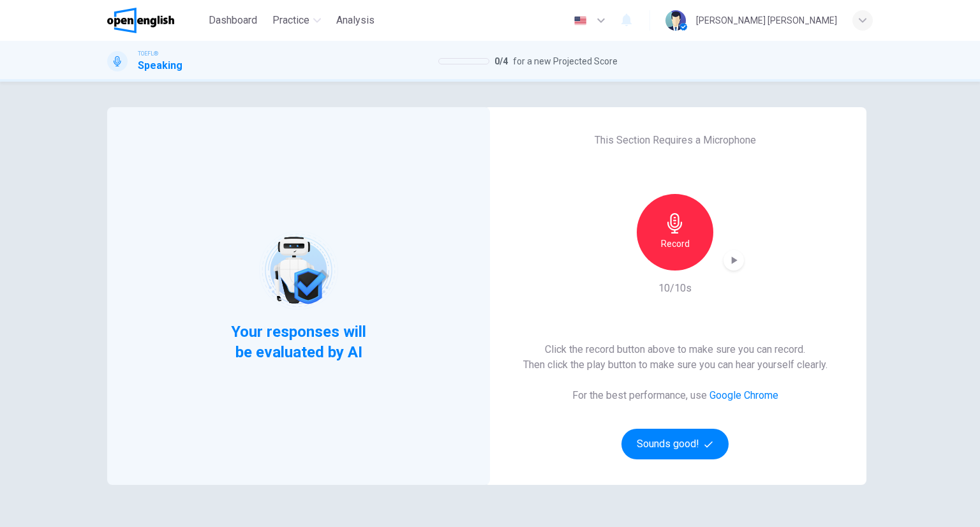 The image size is (980, 527). I want to click on span: Practice, so click(291, 21).